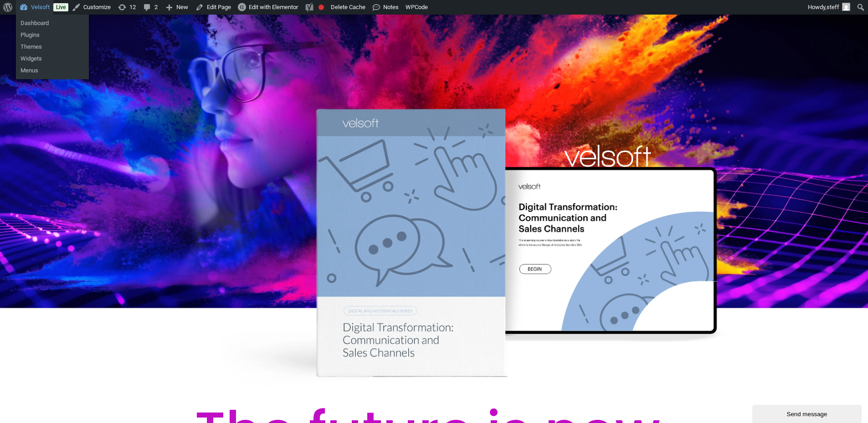  Describe the element at coordinates (60, 7) in the screenshot. I see `a: Live` at that location.